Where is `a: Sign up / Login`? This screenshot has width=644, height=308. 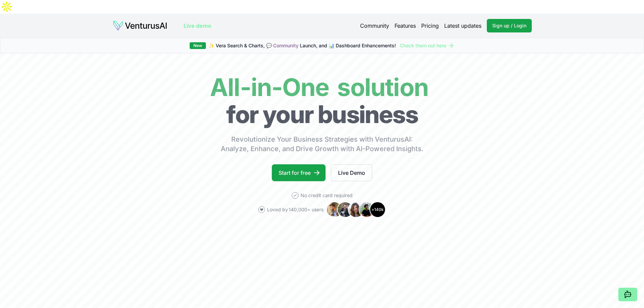 a: Sign up / Login is located at coordinates (509, 26).